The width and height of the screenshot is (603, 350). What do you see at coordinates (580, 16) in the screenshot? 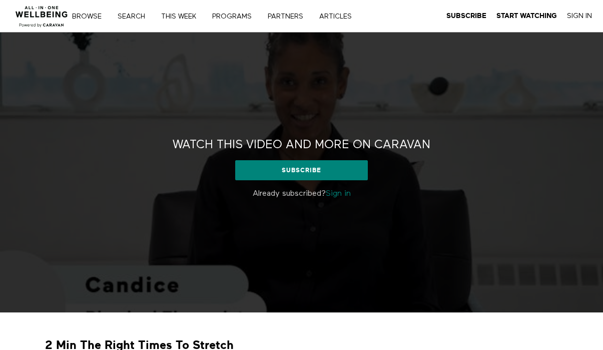
I see `a: Sign In` at bounding box center [580, 16].